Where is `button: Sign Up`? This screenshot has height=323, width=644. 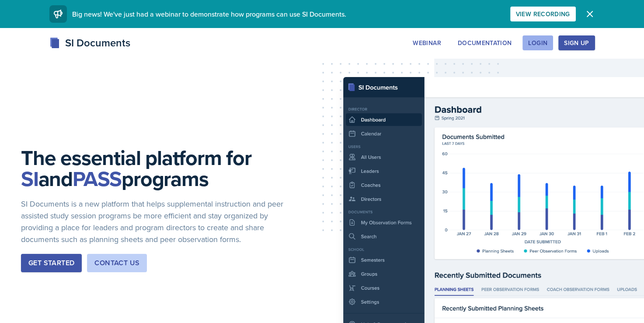 button: Sign Up is located at coordinates (576, 43).